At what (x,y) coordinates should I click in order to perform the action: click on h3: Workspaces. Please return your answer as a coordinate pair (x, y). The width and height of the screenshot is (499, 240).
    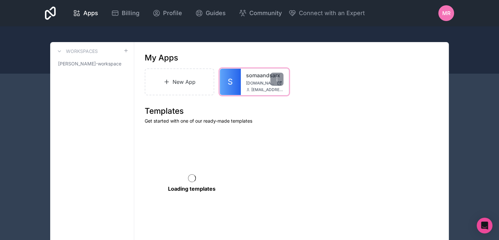
    Looking at the image, I should click on (82, 51).